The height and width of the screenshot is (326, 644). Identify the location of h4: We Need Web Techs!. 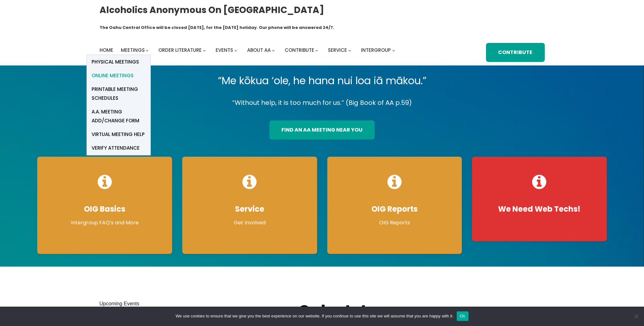
(540, 209).